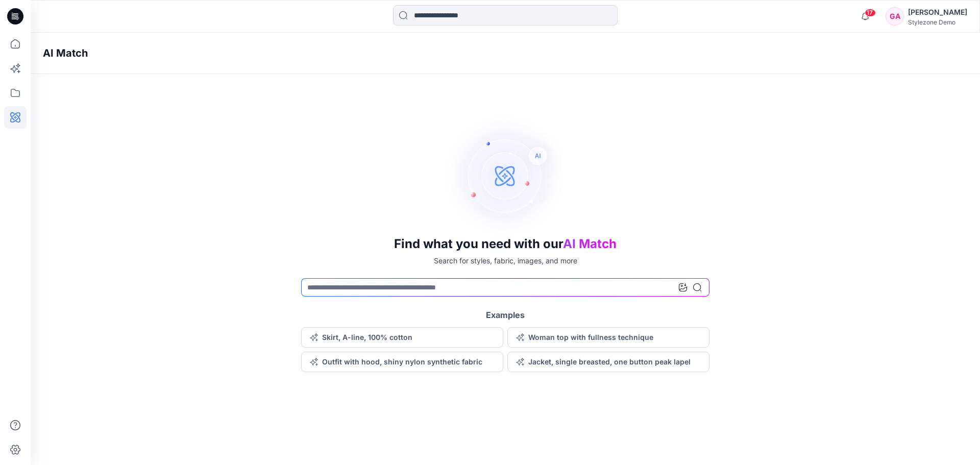  What do you see at coordinates (608, 338) in the screenshot?
I see `button: Woman top with fullness technique` at bounding box center [608, 338].